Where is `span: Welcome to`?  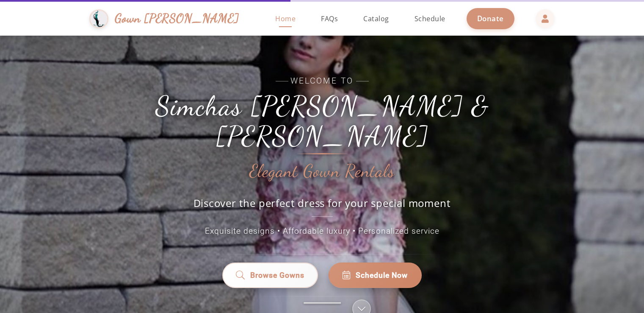
span: Welcome to is located at coordinates (322, 81).